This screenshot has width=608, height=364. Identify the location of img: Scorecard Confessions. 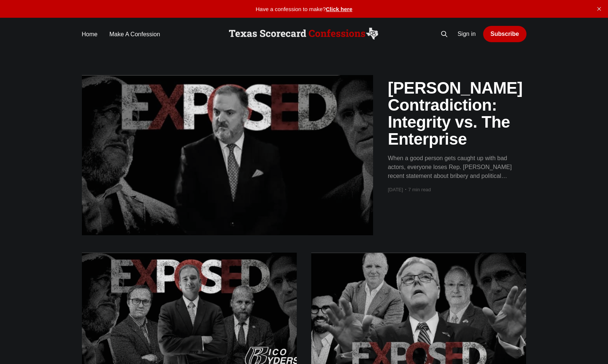
(304, 34).